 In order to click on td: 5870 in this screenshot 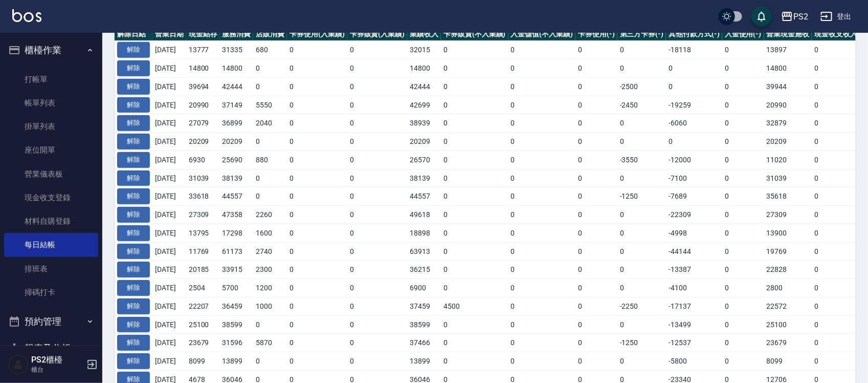, I will do `click(270, 343)`.